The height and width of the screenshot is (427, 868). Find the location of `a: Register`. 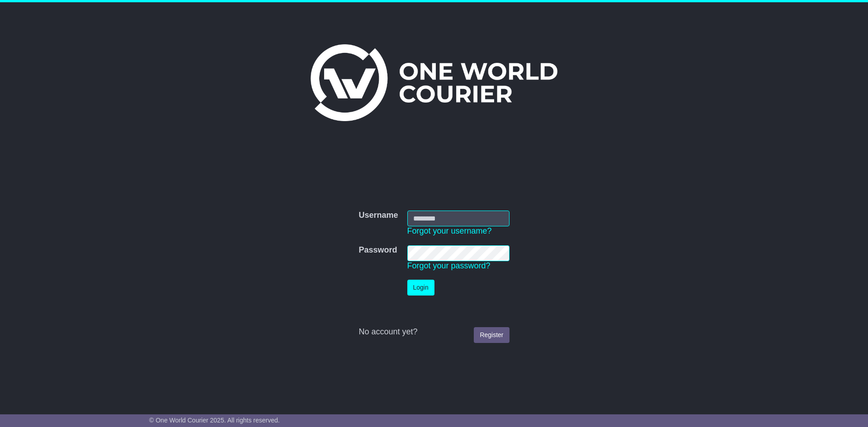

a: Register is located at coordinates (491, 335).